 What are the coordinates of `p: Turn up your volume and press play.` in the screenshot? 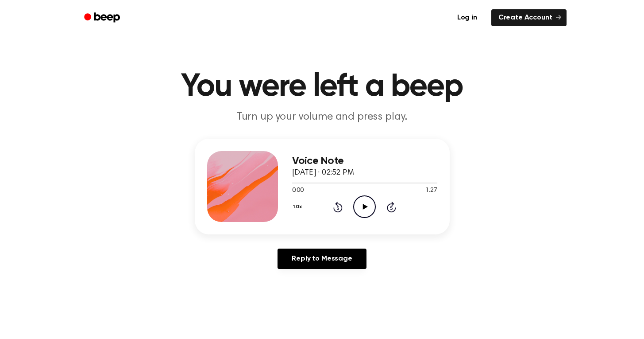 It's located at (323, 117).